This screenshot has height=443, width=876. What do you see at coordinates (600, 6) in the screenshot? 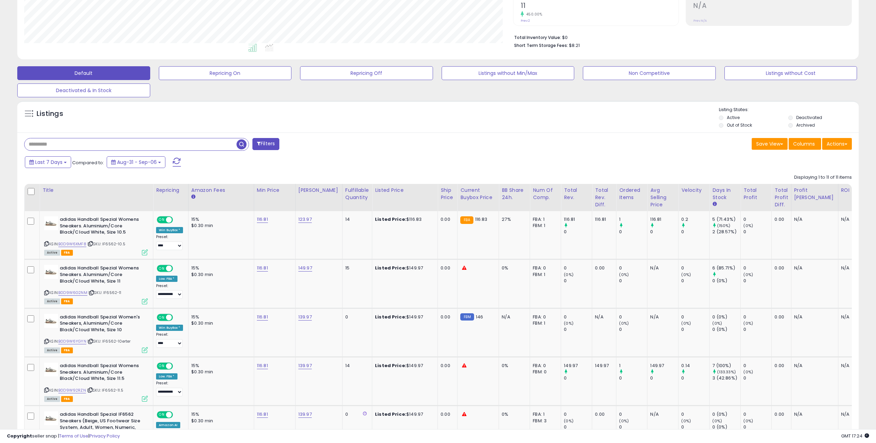
I see `h2: 11` at bounding box center [600, 6].